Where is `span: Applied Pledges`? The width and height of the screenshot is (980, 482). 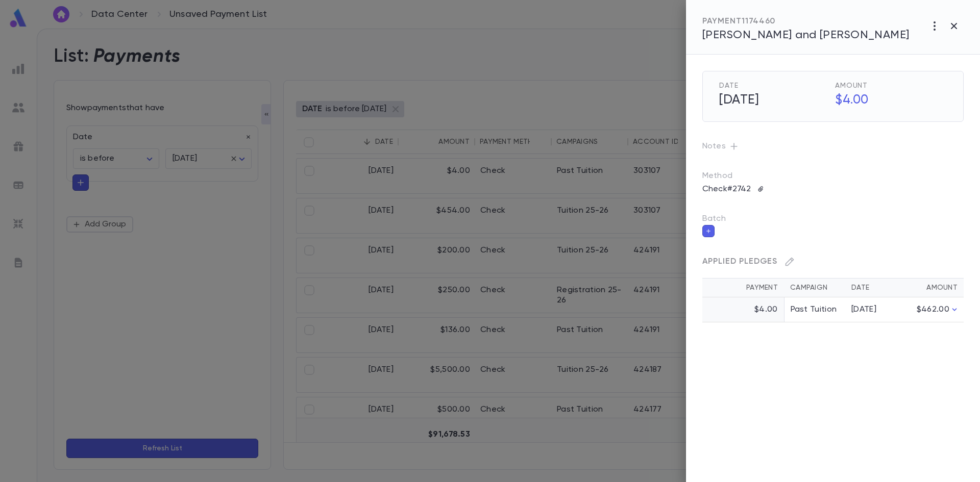 span: Applied Pledges is located at coordinates (739, 262).